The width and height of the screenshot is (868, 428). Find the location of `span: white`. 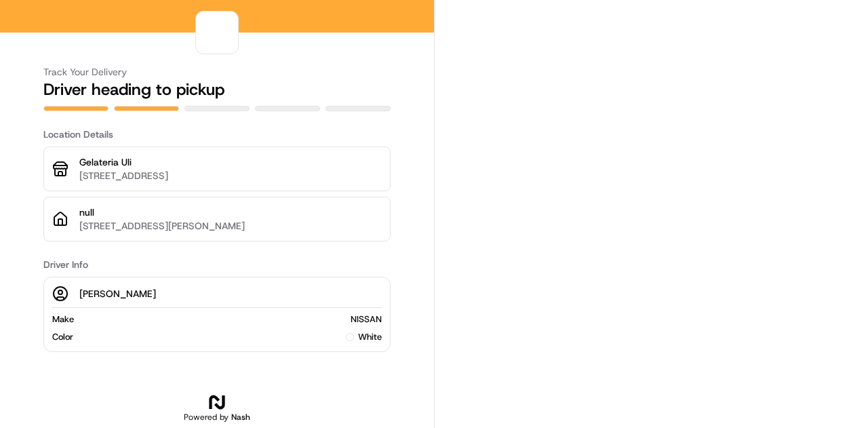

span: white is located at coordinates (370, 338).